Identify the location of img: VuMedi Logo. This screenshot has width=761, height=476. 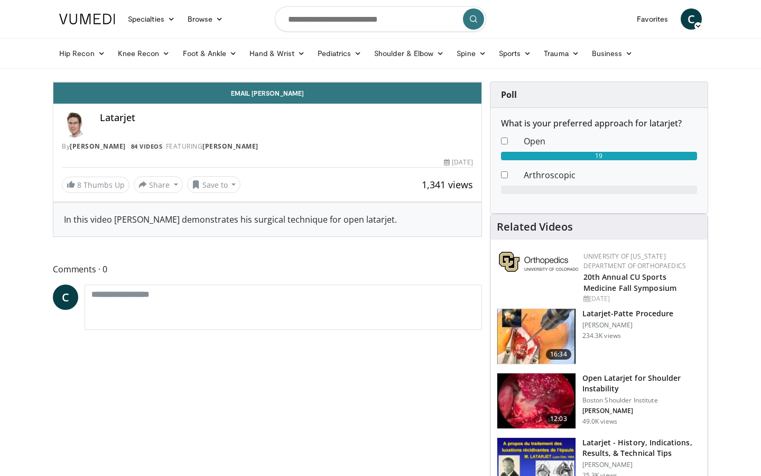
(87, 19).